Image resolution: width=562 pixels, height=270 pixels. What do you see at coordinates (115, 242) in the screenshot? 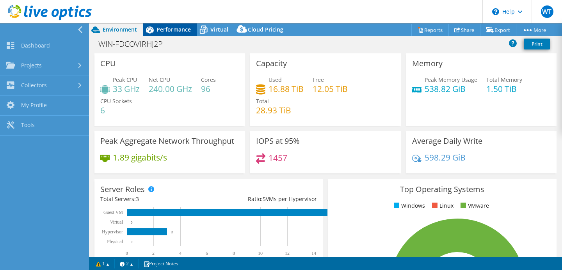
I see `text: Physical` at bounding box center [115, 242].